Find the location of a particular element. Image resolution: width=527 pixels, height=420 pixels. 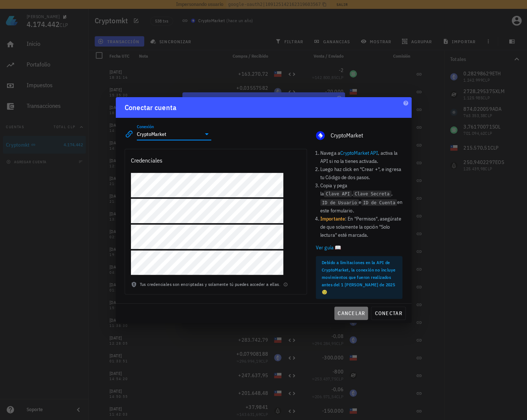

button: cancelar is located at coordinates (351, 314).